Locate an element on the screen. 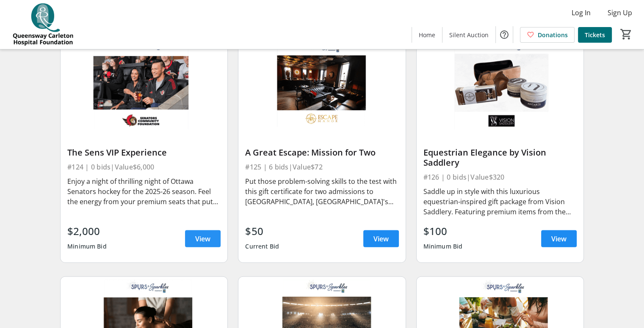 Image resolution: width=644 pixels, height=328 pixels. div: The Sens VIP Experience is located at coordinates (144, 153).